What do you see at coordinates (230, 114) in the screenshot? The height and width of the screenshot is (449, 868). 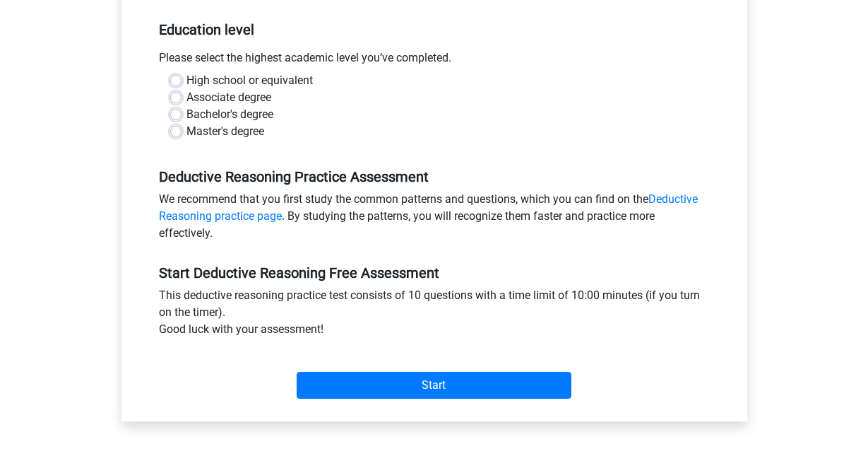 I see `label: Bachelor's degree` at bounding box center [230, 114].